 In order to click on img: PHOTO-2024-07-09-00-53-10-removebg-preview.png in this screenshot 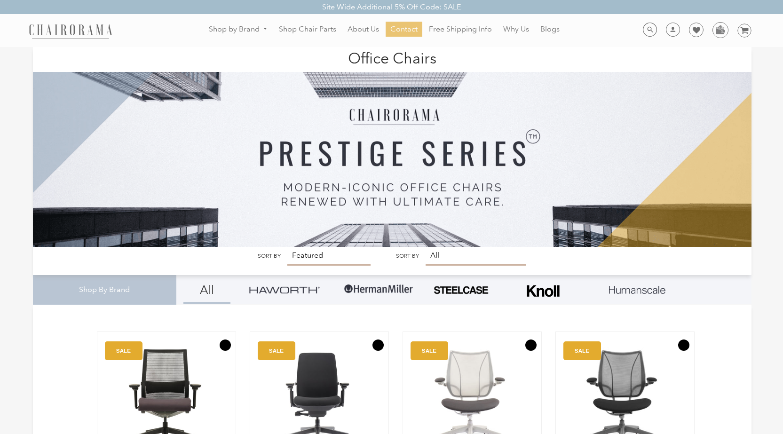, I will do `click(461, 290)`.